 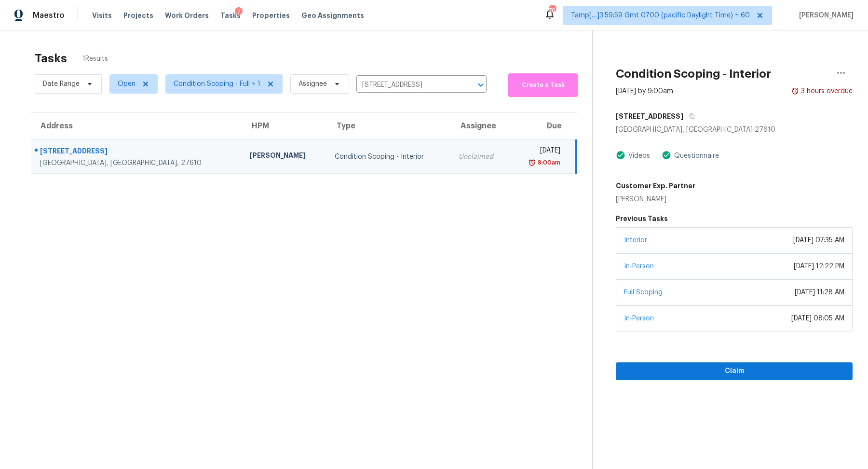 What do you see at coordinates (238, 13) in the screenshot?
I see `div: 7` at bounding box center [238, 13].